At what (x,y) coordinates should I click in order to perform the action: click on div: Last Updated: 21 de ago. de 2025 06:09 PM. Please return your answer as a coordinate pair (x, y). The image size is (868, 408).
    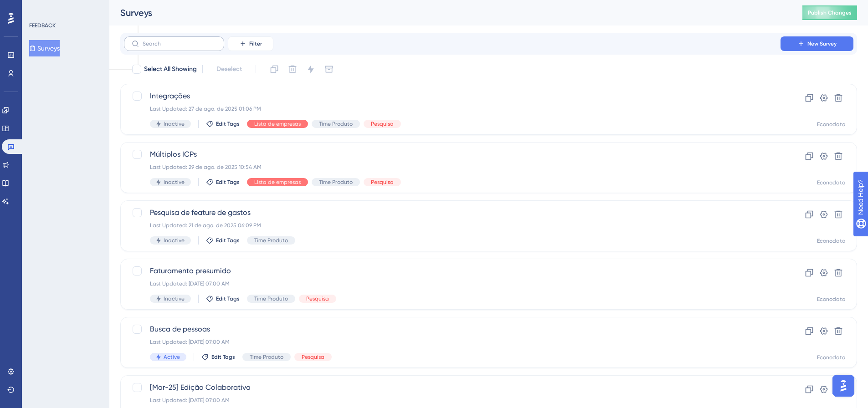
    Looking at the image, I should click on (452, 226).